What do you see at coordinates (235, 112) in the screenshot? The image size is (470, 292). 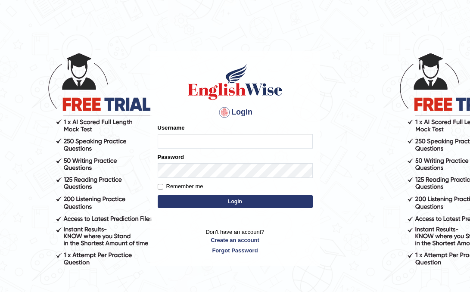 I see `h4: Login` at bounding box center [235, 112].